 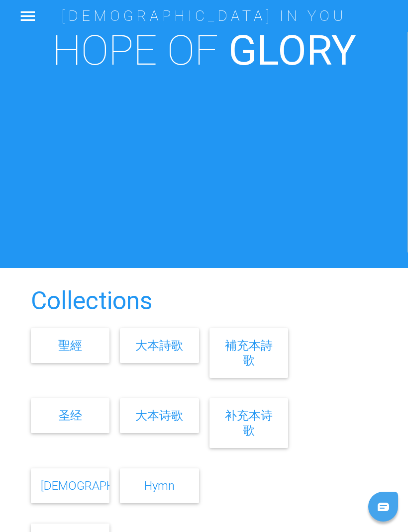 What do you see at coordinates (242, 49) in the screenshot?
I see `i: G` at bounding box center [242, 49].